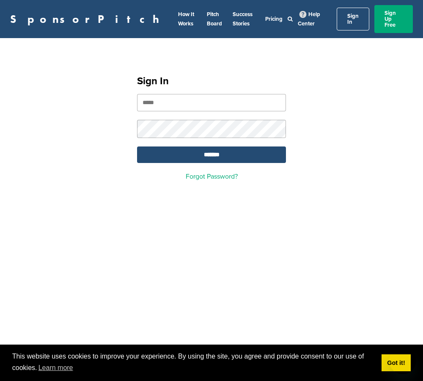 The image size is (423, 381). What do you see at coordinates (215, 19) in the screenshot?
I see `a: Pitch Board` at bounding box center [215, 19].